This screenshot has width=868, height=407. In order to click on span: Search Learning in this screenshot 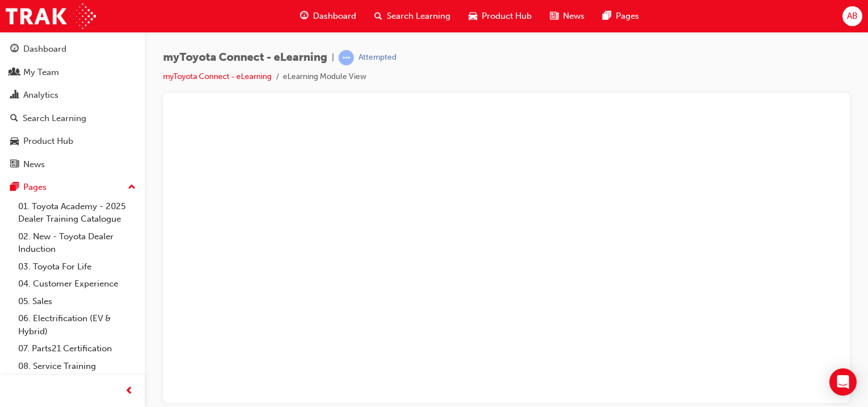, I will do `click(419, 16)`.